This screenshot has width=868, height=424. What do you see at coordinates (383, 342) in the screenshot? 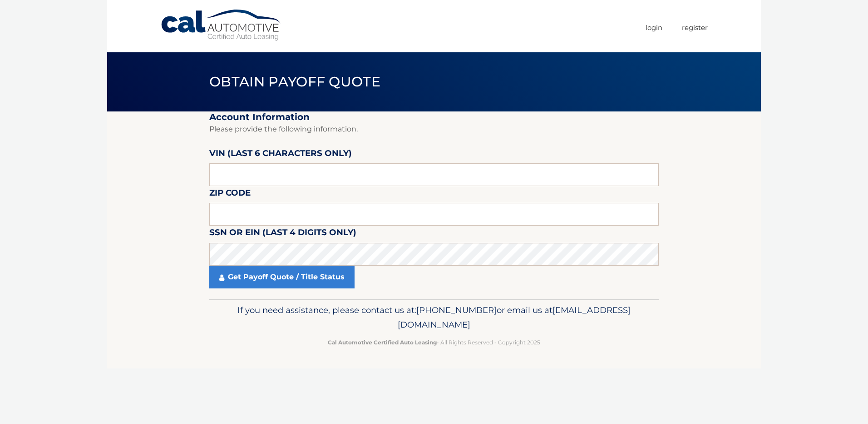
I see `strong: Cal Automotive Certified Auto Leasing` at bounding box center [383, 342].